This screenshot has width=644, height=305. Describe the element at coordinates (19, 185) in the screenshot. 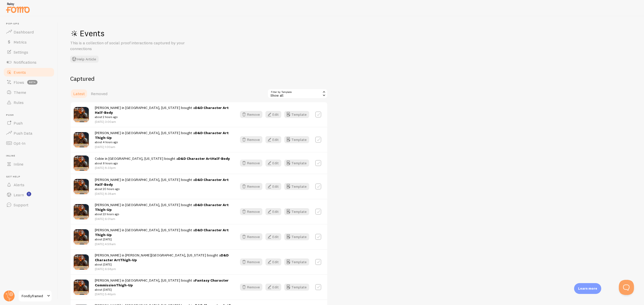

I see `span: Alerts` at that location.